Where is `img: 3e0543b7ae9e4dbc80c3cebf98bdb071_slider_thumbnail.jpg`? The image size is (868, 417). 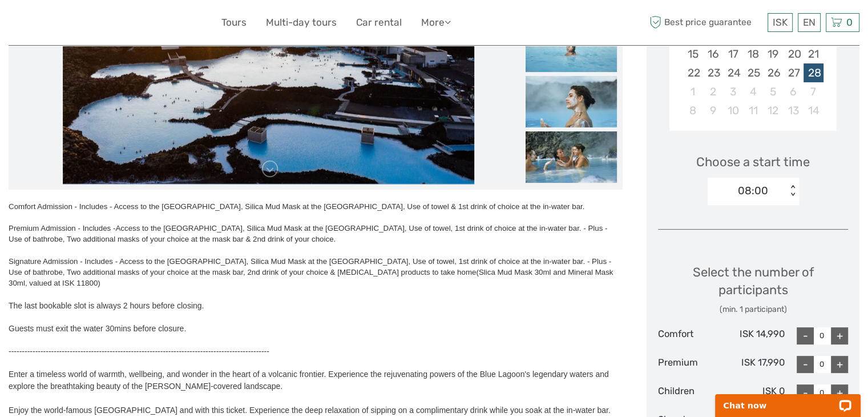
img: 3e0543b7ae9e4dbc80c3cebf98bdb071_slider_thumbnail.jpg is located at coordinates (571, 46).